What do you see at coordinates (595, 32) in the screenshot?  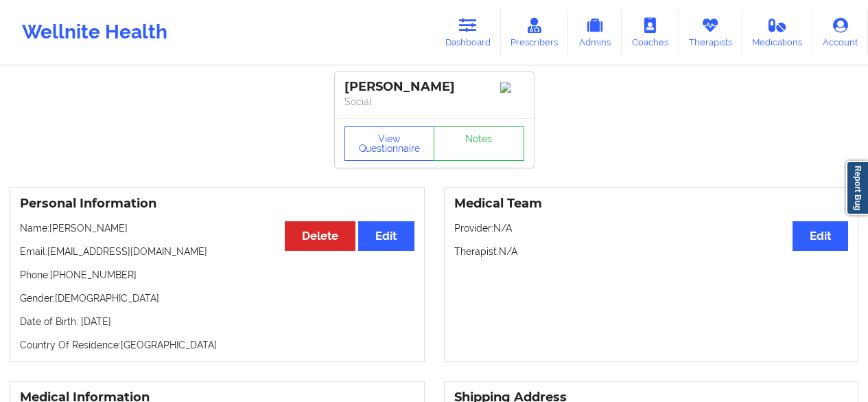 I see `a: Admins` at bounding box center [595, 32].